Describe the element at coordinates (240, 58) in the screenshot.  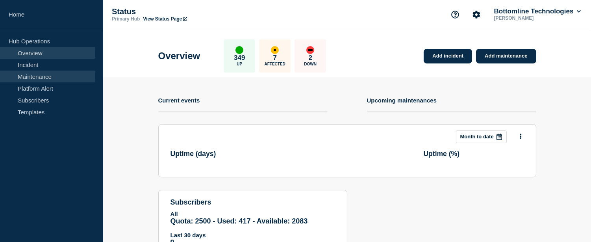
I see `p: 349` at that location.